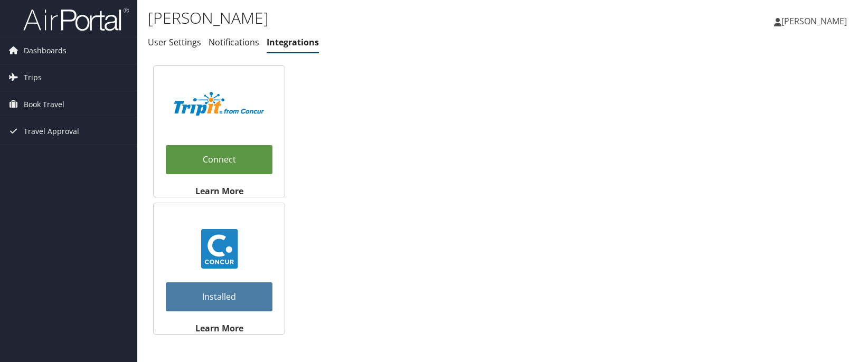 The height and width of the screenshot is (362, 868). I want to click on a: Notifications, so click(234, 42).